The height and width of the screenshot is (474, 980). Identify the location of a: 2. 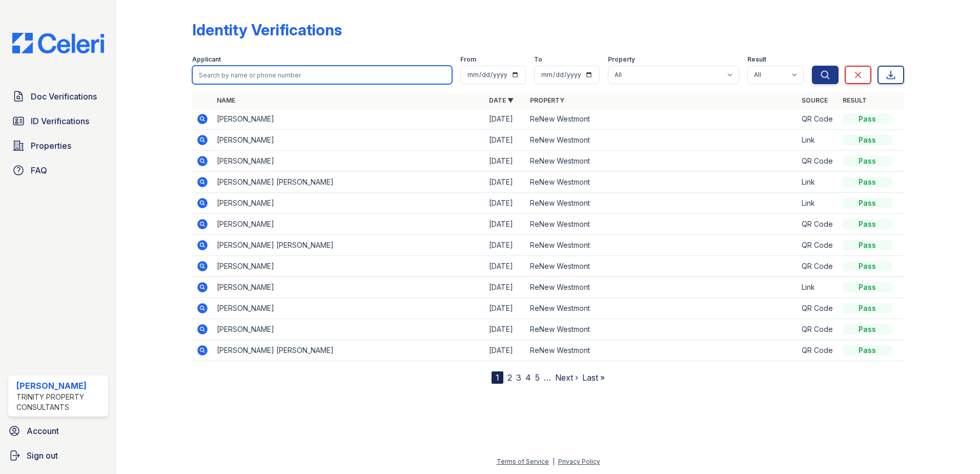
(509, 377).